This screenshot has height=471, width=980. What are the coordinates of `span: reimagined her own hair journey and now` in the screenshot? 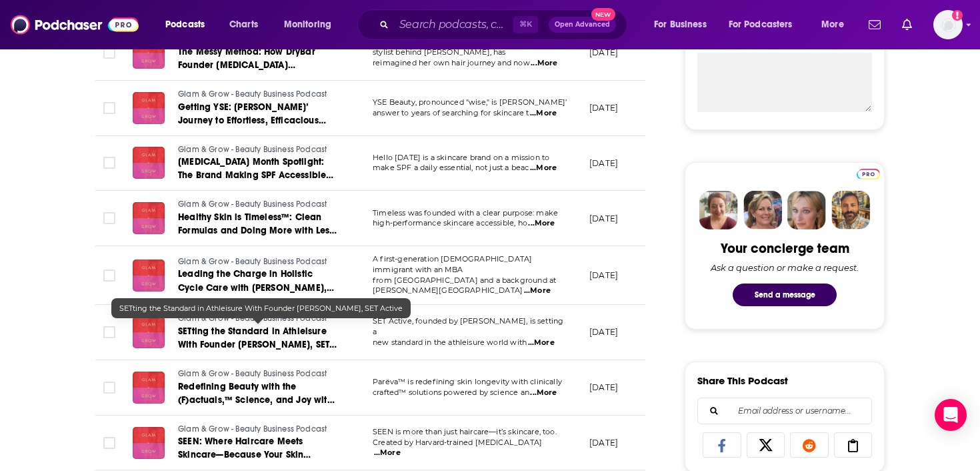 It's located at (451, 63).